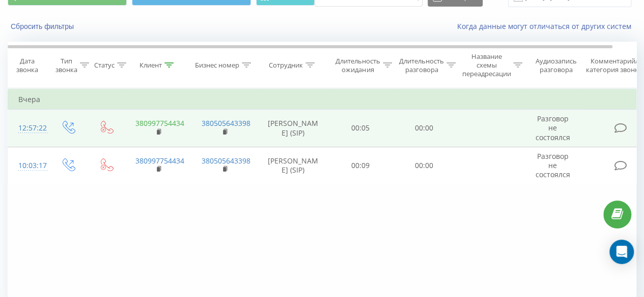 The image size is (644, 297). I want to click on div: Тип звонка, so click(66, 65).